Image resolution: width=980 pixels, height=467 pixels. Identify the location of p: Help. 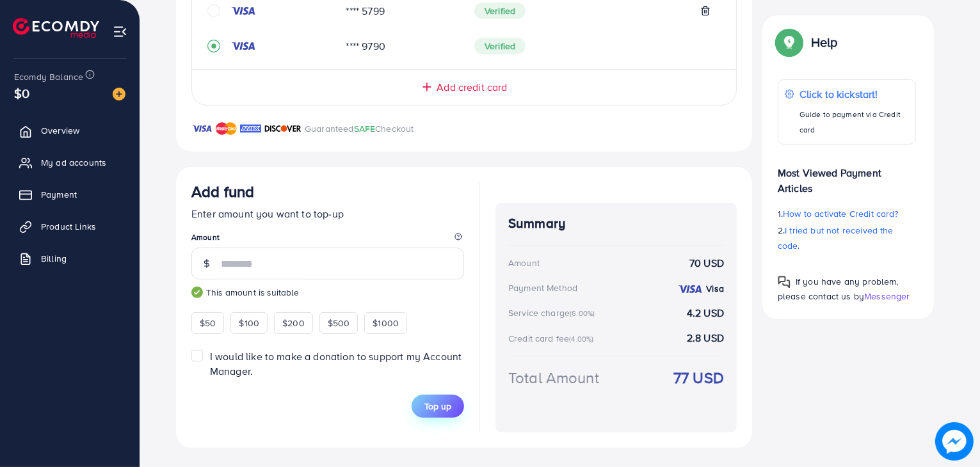
(825, 42).